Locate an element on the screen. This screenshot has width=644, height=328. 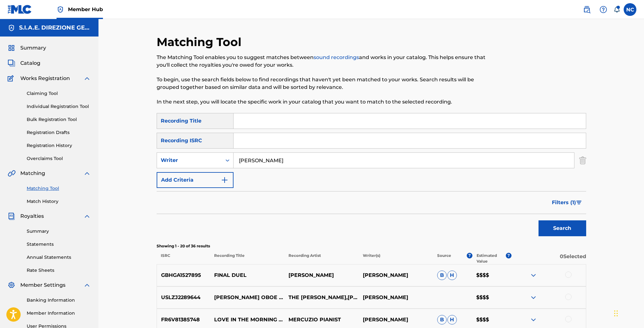
img: filter is located at coordinates (579, 202).